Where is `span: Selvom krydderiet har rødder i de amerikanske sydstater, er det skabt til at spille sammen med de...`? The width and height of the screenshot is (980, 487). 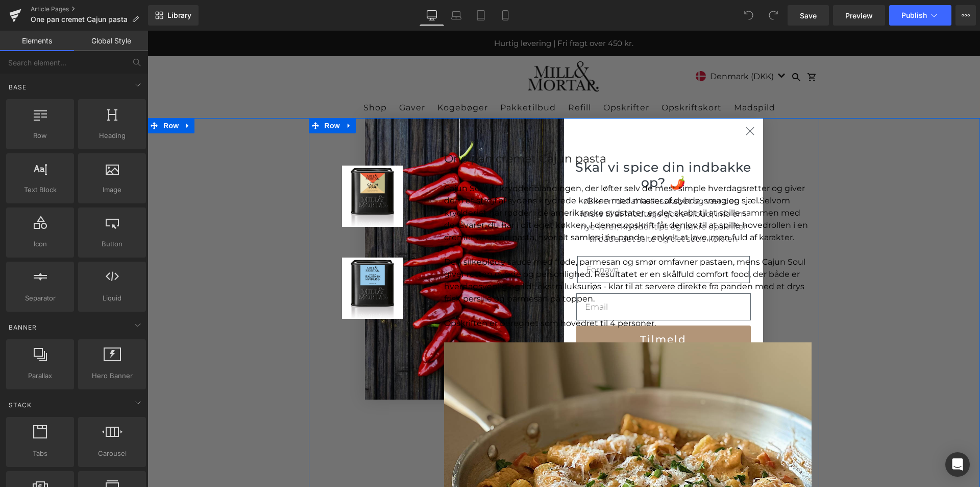
span: Selvom krydderiet har rødder i de amerikanske sydstater, er det skabt til at spille sammen med de... is located at coordinates (475, 182).